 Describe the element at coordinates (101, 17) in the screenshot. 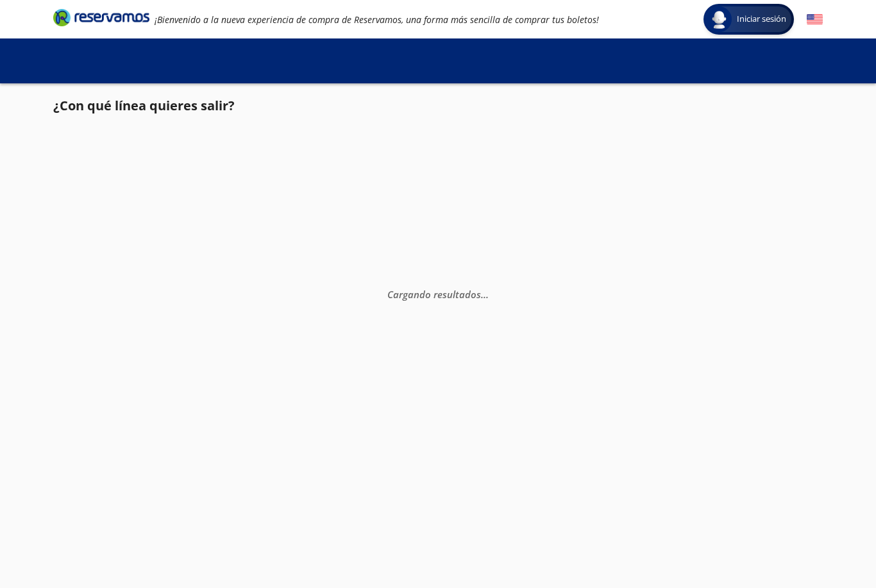

I see `i: Brand Logo` at that location.